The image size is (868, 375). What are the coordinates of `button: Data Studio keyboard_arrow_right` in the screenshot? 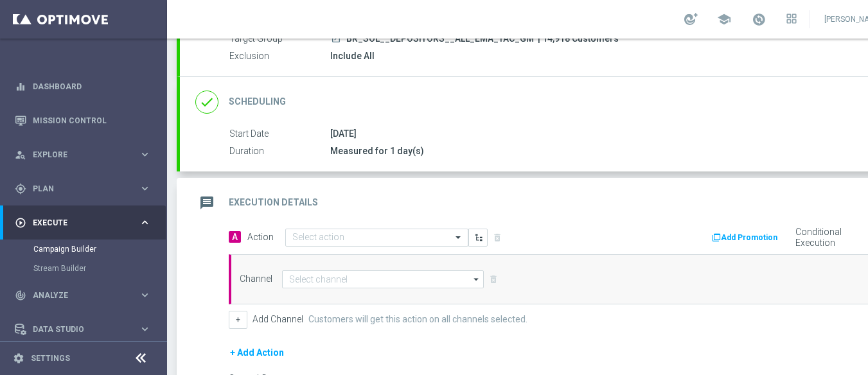 It's located at (83, 329).